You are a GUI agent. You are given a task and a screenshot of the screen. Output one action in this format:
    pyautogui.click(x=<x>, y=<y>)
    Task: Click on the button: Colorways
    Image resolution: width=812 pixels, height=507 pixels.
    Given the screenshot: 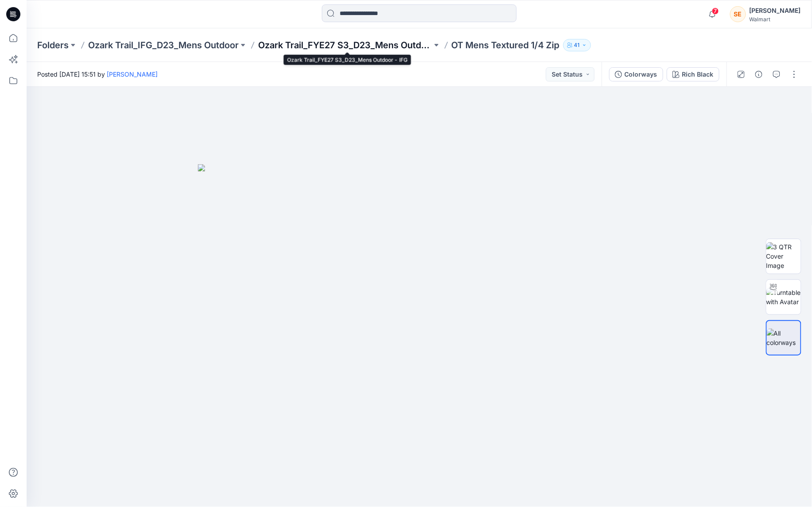 What is the action you would take?
    pyautogui.click(x=636, y=74)
    